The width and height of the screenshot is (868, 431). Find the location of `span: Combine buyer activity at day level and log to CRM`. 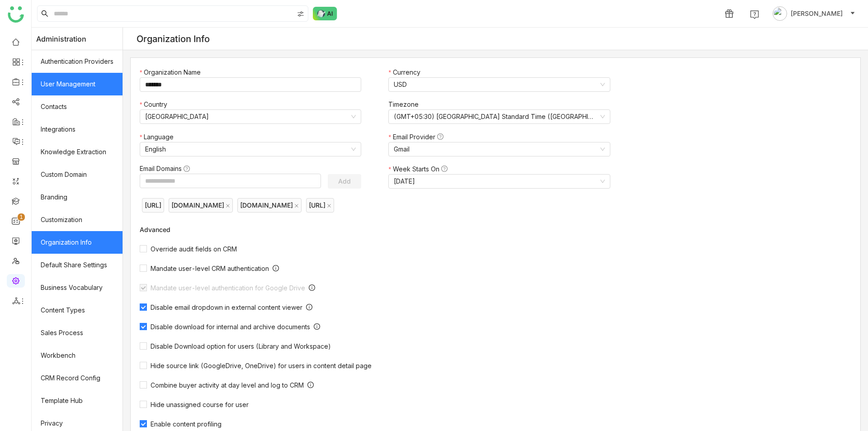

span: Combine buyer activity at day level and log to CRM is located at coordinates (227, 385).